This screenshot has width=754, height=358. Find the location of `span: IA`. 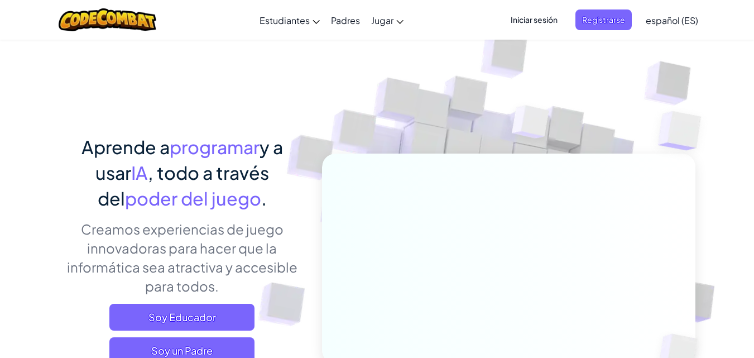

span: IA is located at coordinates (140, 172).